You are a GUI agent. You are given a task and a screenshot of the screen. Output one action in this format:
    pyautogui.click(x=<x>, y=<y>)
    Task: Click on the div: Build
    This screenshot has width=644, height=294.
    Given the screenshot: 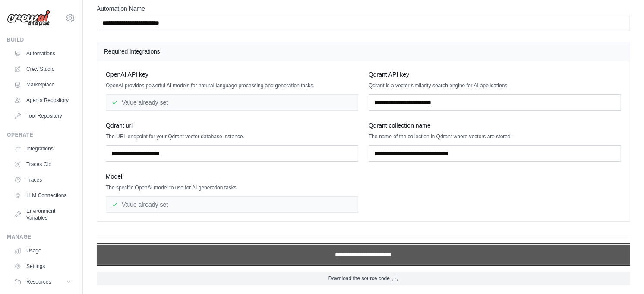 What is the action you would take?
    pyautogui.click(x=41, y=40)
    